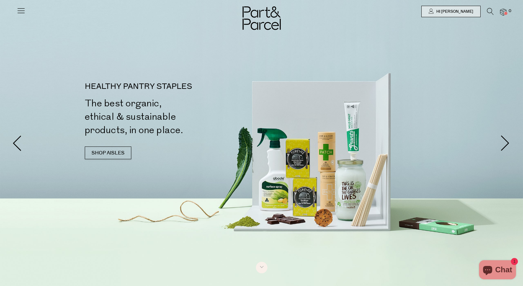 Image resolution: width=523 pixels, height=286 pixels. I want to click on p: HEALTHY PANTRY STAPLES, so click(174, 87).